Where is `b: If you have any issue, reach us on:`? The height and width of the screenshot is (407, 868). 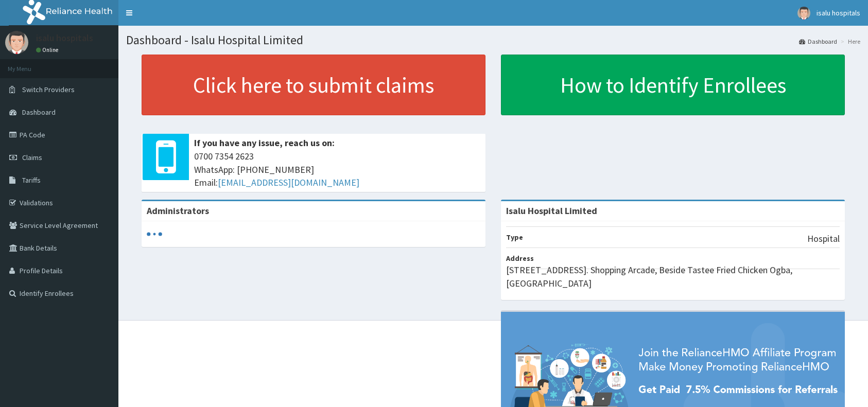 b: If you have any issue, reach us on: is located at coordinates (264, 143).